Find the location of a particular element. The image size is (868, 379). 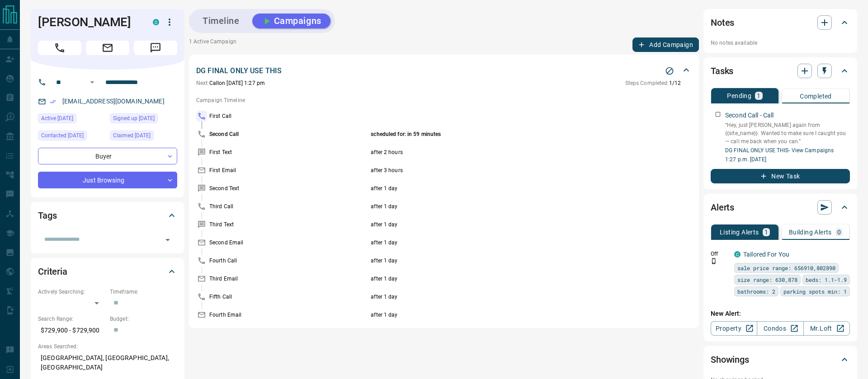

p: after 3 hours is located at coordinates (503, 170).